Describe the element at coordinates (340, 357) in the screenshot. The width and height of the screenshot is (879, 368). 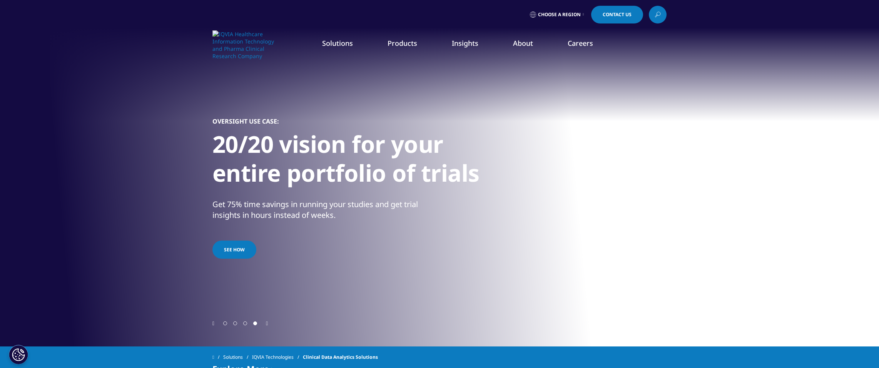
I see `span: Clinical Data Analytics Solutions` at that location.